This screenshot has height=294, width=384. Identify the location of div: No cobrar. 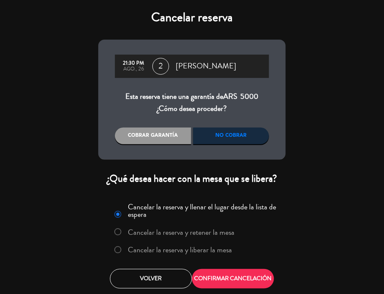
(231, 136).